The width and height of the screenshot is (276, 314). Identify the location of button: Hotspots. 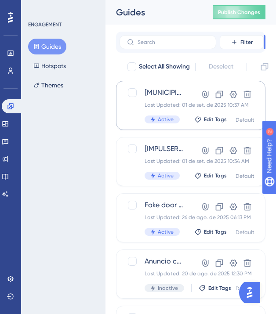
(50, 66).